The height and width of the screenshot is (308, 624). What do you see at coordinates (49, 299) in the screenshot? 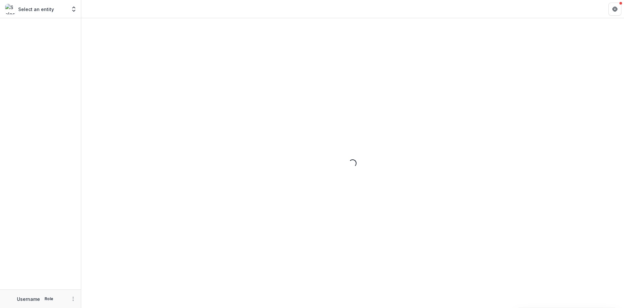
I see `p: Role` at bounding box center [49, 299].